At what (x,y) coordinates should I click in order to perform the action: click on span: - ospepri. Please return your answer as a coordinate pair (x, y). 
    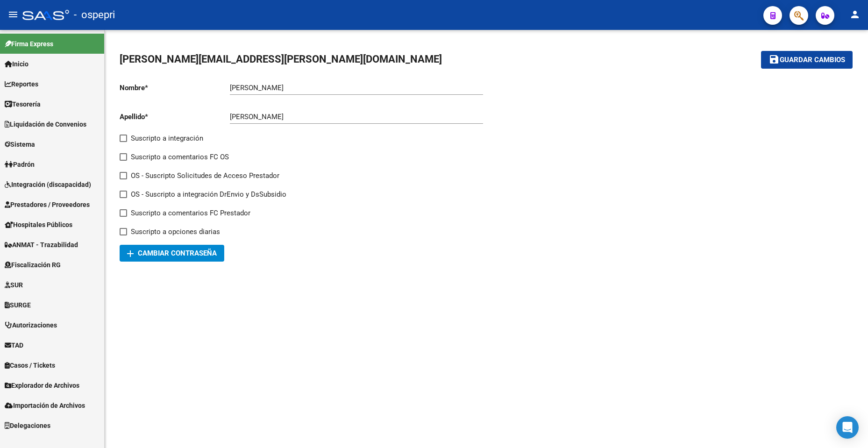
    Looking at the image, I should click on (95, 15).